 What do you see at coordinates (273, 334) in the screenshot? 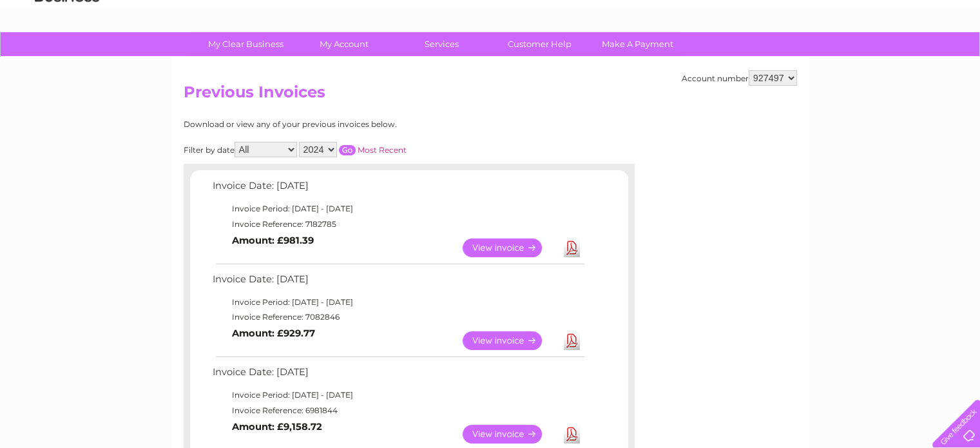
I see `b: Amount: £929.77` at bounding box center [273, 334].